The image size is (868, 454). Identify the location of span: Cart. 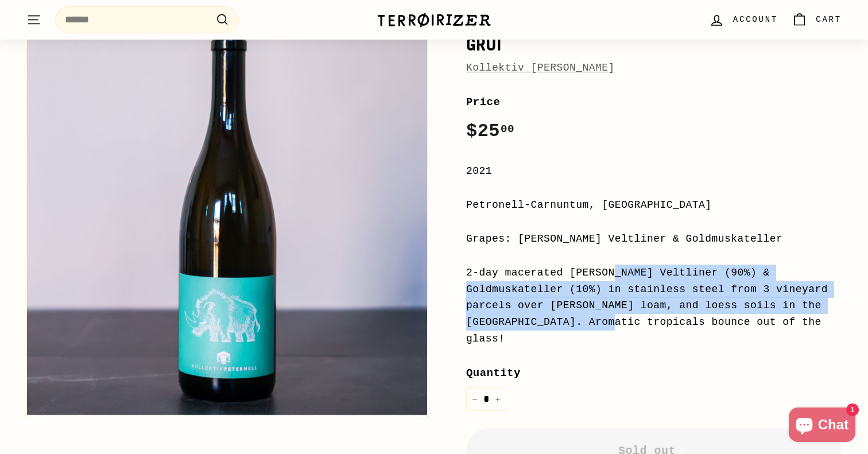
(829, 19).